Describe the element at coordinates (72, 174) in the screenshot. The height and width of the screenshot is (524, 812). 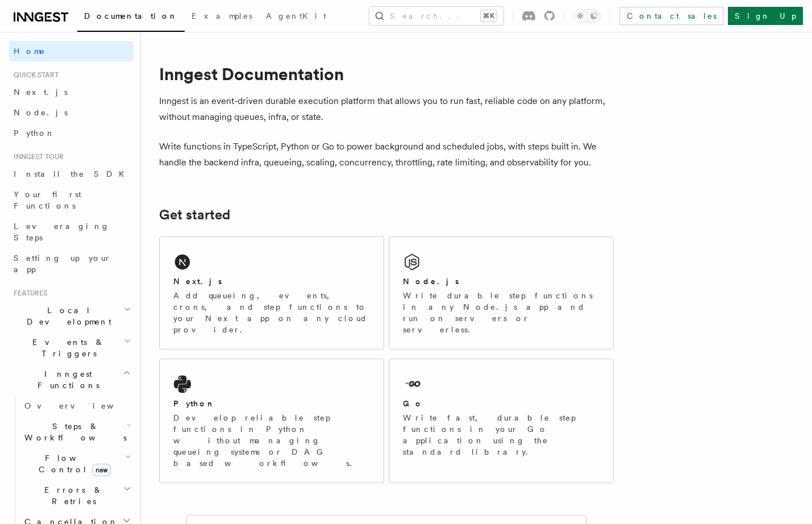
I see `span: Install the SDK` at that location.